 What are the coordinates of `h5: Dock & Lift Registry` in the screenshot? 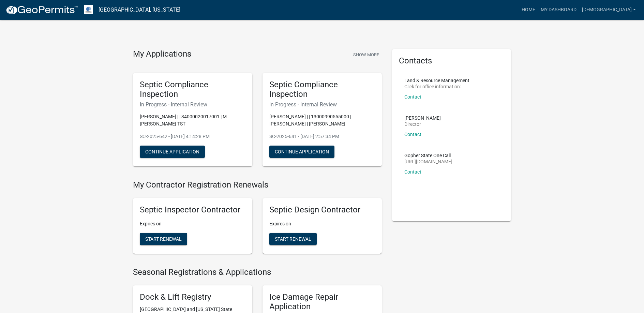 It's located at (192, 297).